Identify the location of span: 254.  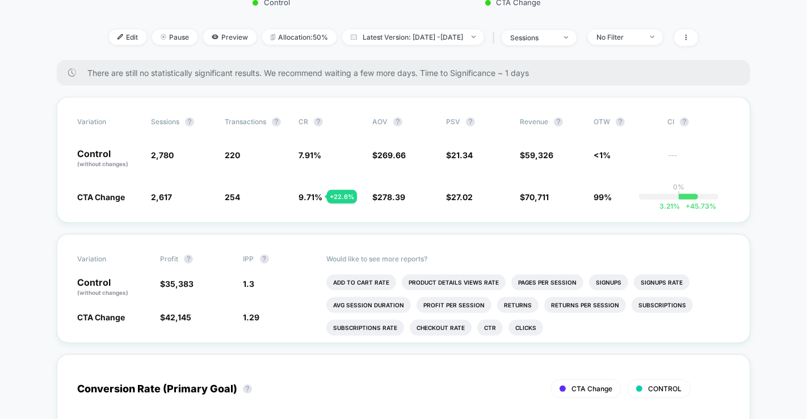
(232, 197).